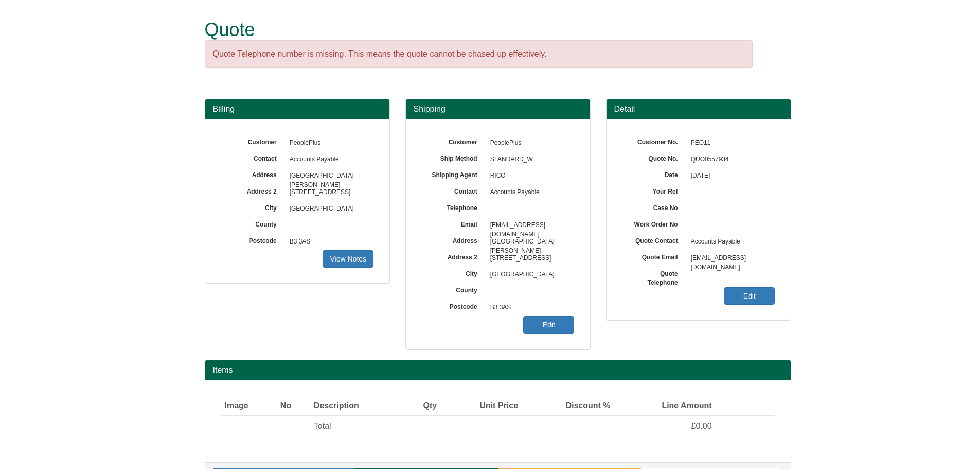 This screenshot has width=980, height=469. What do you see at coordinates (702, 426) in the screenshot?
I see `span: £0.00` at bounding box center [702, 426].